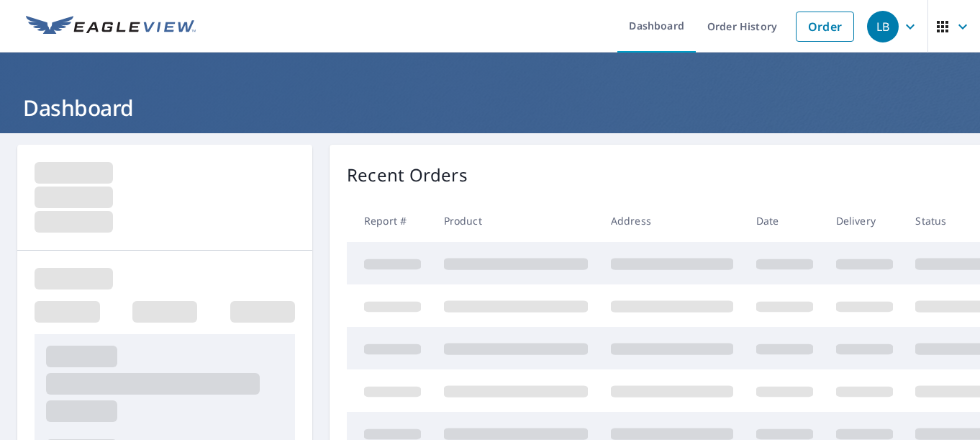 This screenshot has height=440, width=980. What do you see at coordinates (490, 107) in the screenshot?
I see `h1: Dashboard` at bounding box center [490, 107].